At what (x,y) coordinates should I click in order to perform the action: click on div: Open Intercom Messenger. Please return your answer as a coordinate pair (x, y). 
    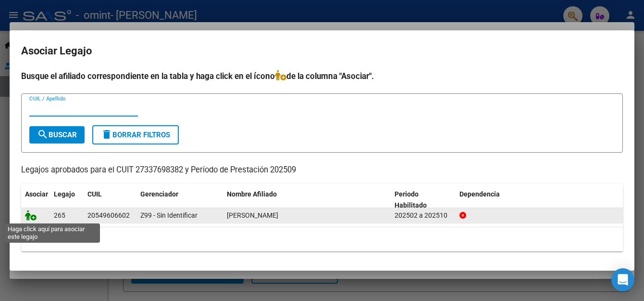
    Looking at the image, I should click on (623, 279).